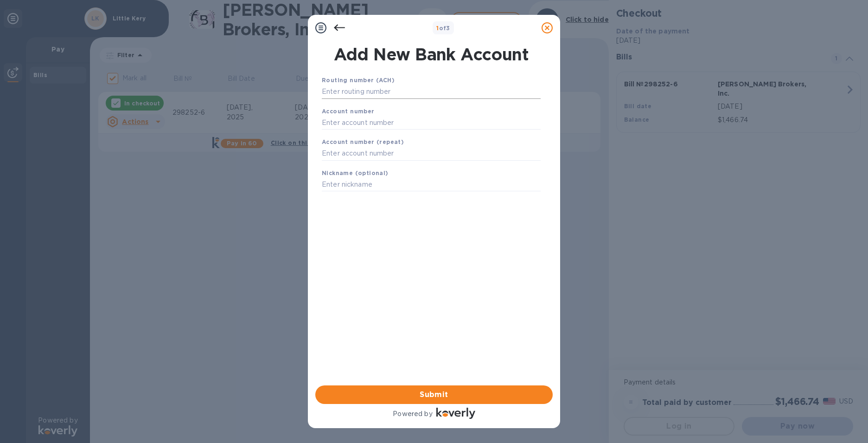 Image resolution: width=868 pixels, height=443 pixels. I want to click on span: 1, so click(437, 28).